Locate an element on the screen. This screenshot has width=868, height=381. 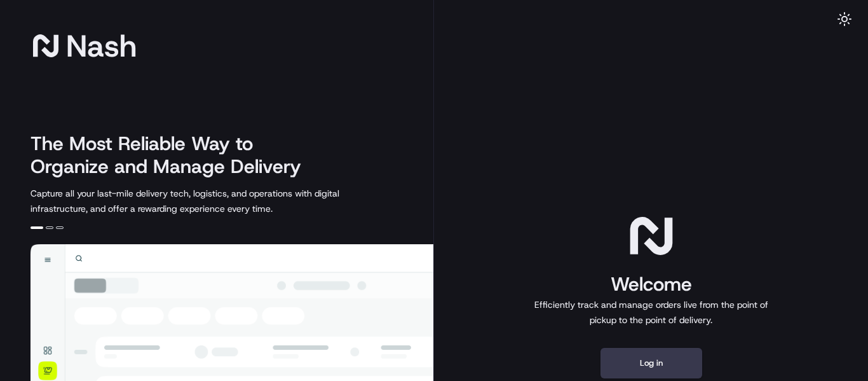
p: Capture all your last-mile delivery tech, logistics, and operations with digital infrastructure, ... is located at coordinates (214, 201).